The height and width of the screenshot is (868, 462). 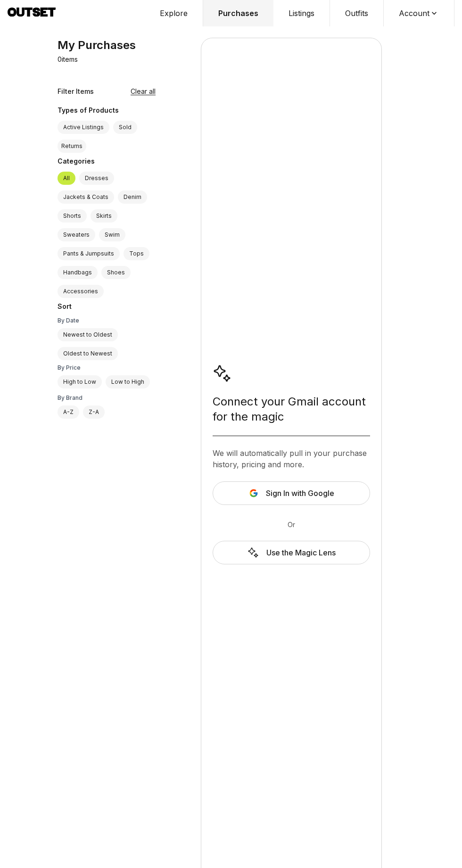 I want to click on label: Tops, so click(x=136, y=253).